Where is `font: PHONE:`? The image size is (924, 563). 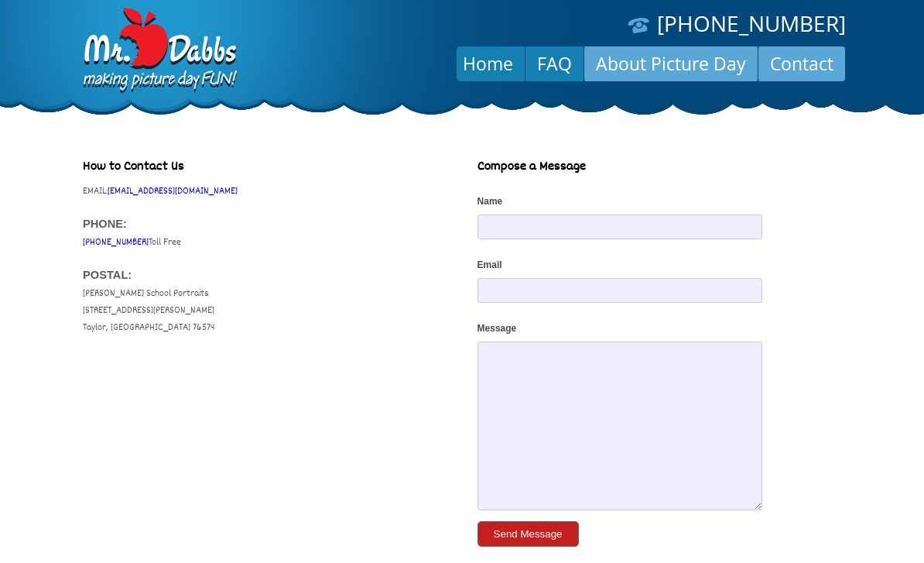
font: PHONE: is located at coordinates (104, 223).